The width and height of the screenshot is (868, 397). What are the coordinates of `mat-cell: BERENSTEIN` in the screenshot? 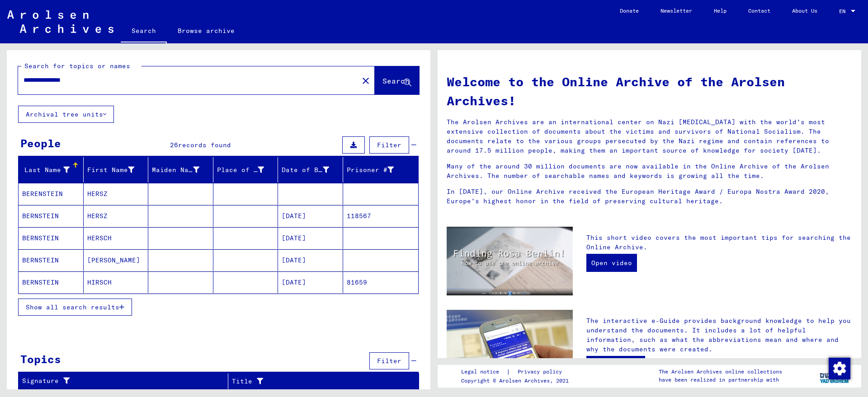 It's located at (51, 193).